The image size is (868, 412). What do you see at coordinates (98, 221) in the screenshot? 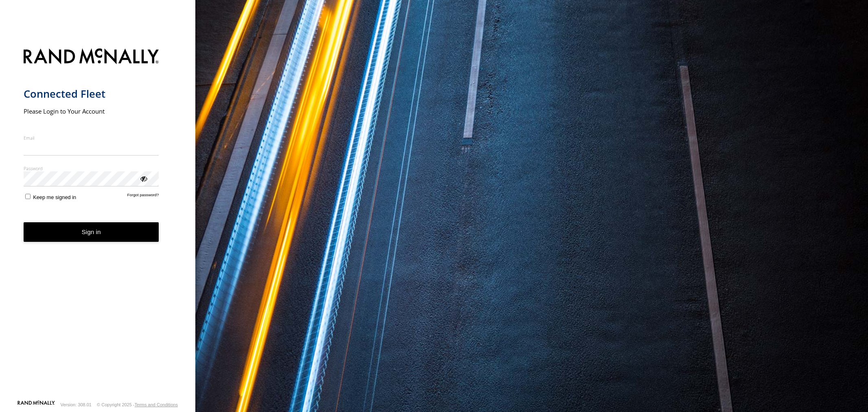
I see `form: main` at bounding box center [98, 221].